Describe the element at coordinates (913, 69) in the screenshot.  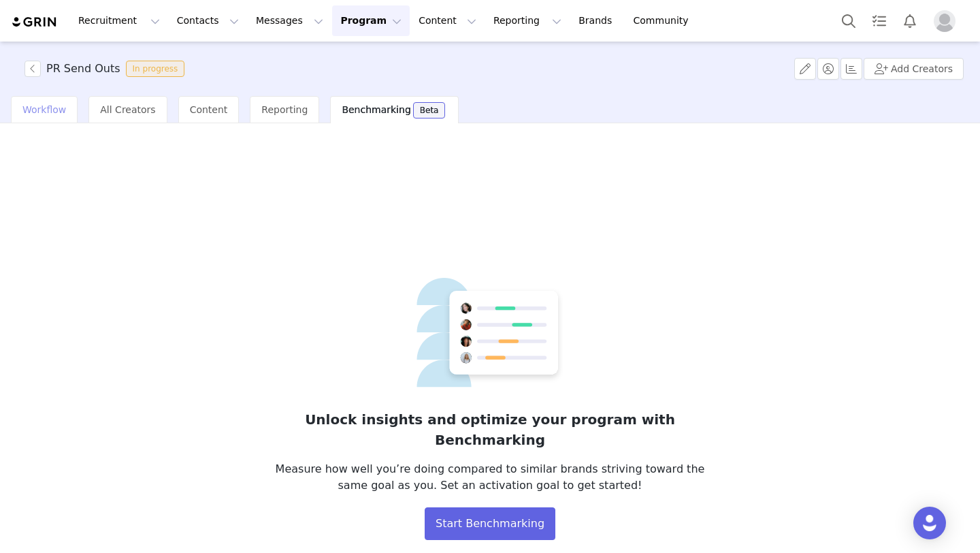
I see `button: Add Creators` at that location.